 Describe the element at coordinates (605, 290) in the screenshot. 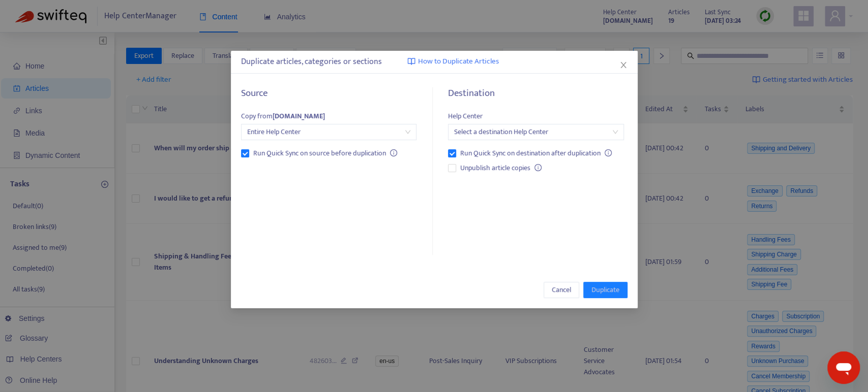

I see `button: Duplicate` at that location.